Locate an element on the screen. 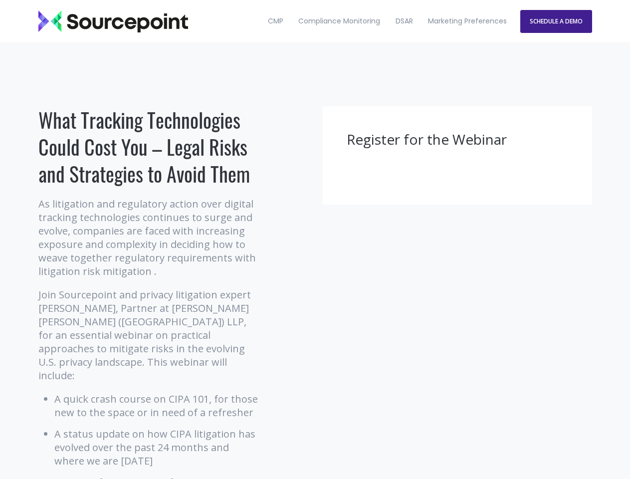 This screenshot has height=479, width=630. p: As litigation and regulatory action over digital tracking technologies continues to surge and evo... is located at coordinates (149, 237).